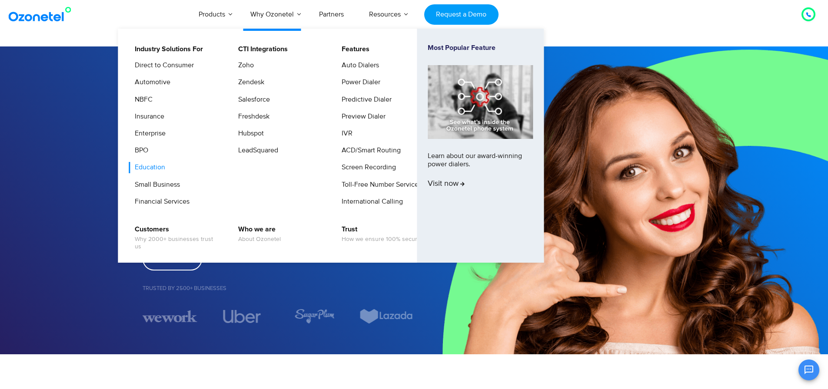  What do you see at coordinates (155, 185) in the screenshot?
I see `a: Small Business` at bounding box center [155, 185].